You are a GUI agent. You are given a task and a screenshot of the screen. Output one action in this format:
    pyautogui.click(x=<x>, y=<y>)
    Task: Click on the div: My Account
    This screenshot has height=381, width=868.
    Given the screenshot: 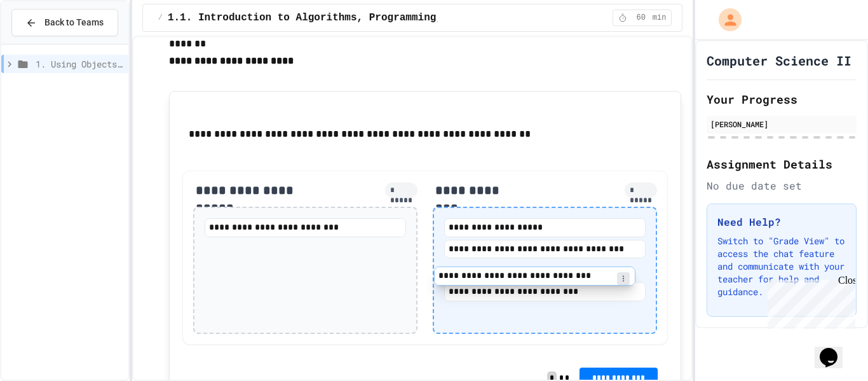 What is the action you would take?
    pyautogui.click(x=725, y=19)
    